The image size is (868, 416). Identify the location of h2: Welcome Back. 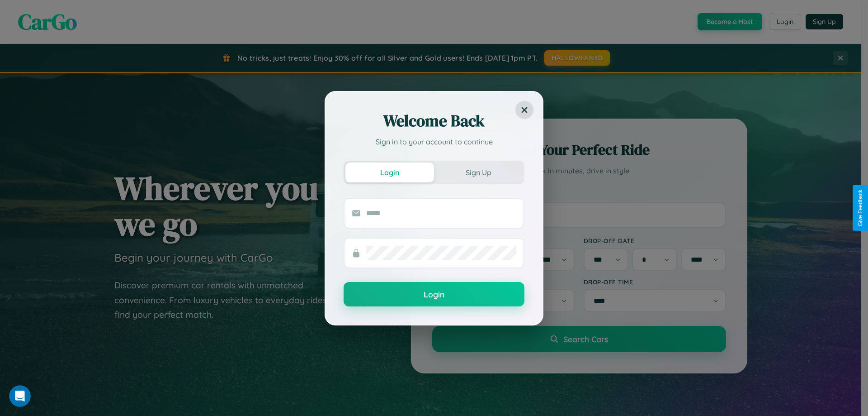
(434, 121).